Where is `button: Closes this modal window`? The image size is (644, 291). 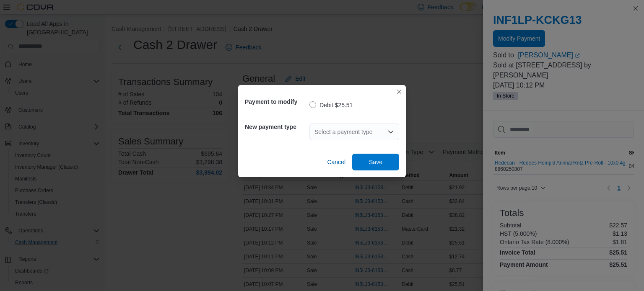 button: Closes this modal window is located at coordinates (399, 92).